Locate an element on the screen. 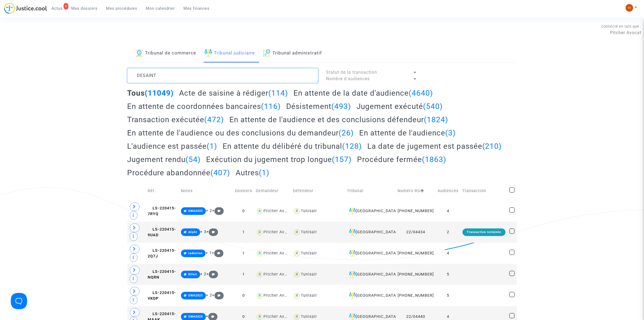 Image resolution: width=644 pixels, height=320 pixels. a: Mes finances is located at coordinates (197, 8).